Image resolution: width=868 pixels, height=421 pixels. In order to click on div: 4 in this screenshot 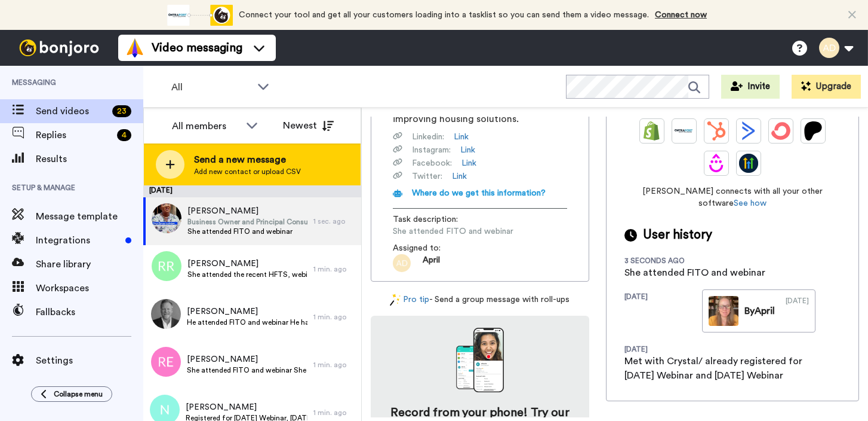, I will do `click(124, 135)`.